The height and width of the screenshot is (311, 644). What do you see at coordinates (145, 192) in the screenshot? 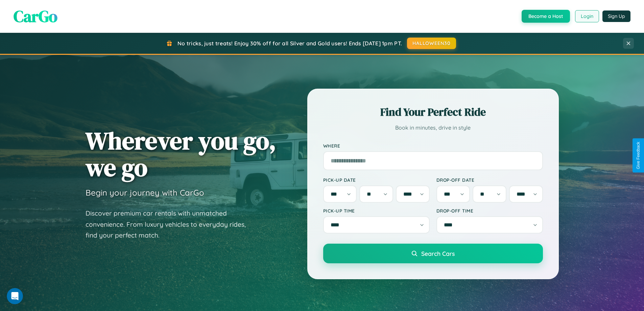
I see `h3: Begin your journey with CarGo` at bounding box center [145, 192].